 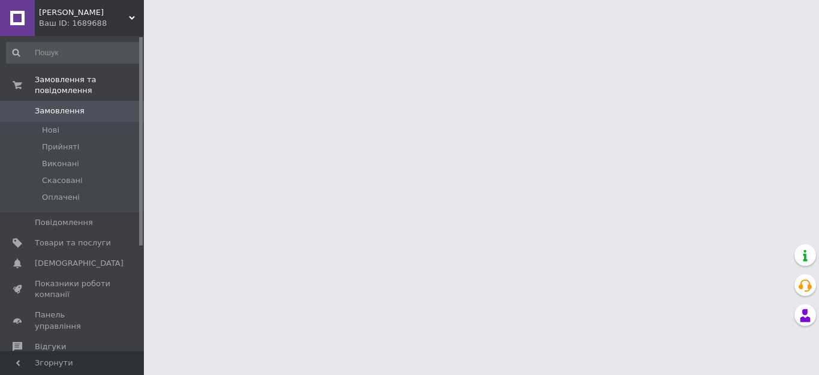 What do you see at coordinates (59, 111) in the screenshot?
I see `span: Замовлення` at bounding box center [59, 111].